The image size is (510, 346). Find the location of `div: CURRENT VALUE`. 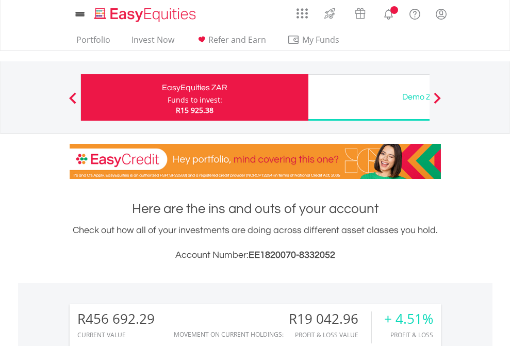

div: CURRENT VALUE is located at coordinates (116, 335).